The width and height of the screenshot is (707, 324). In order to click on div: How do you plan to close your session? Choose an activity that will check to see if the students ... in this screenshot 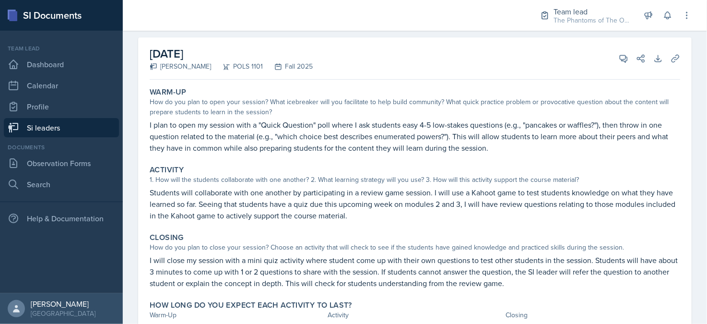, I will do `click(415, 247)`.